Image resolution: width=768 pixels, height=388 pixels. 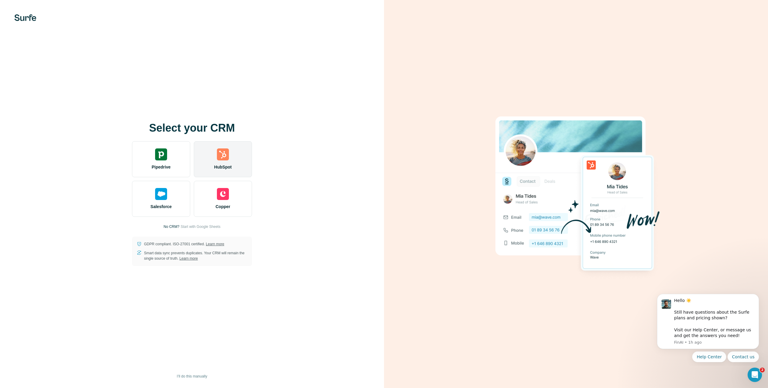 What do you see at coordinates (223, 194) in the screenshot?
I see `img: copper's logo` at bounding box center [223, 194].